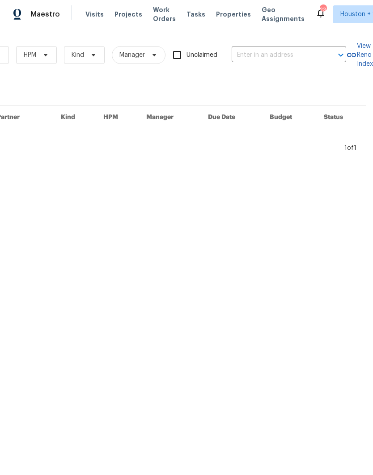 This screenshot has width=373, height=475. What do you see at coordinates (196, 14) in the screenshot?
I see `span: Tasks` at bounding box center [196, 14].